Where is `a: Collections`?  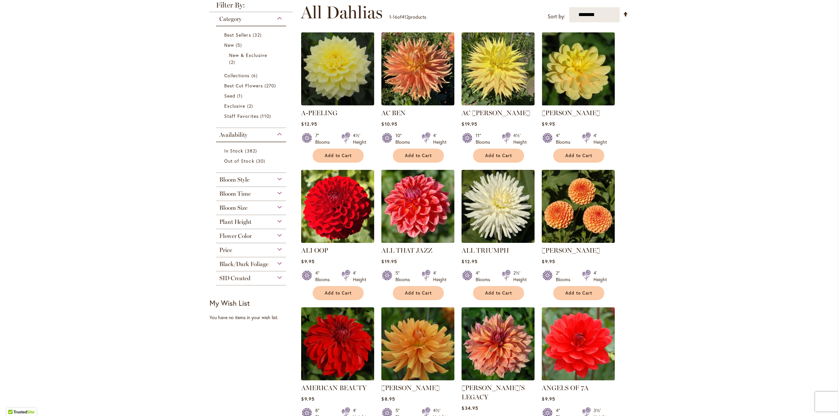
a: Collections is located at coordinates (252, 75).